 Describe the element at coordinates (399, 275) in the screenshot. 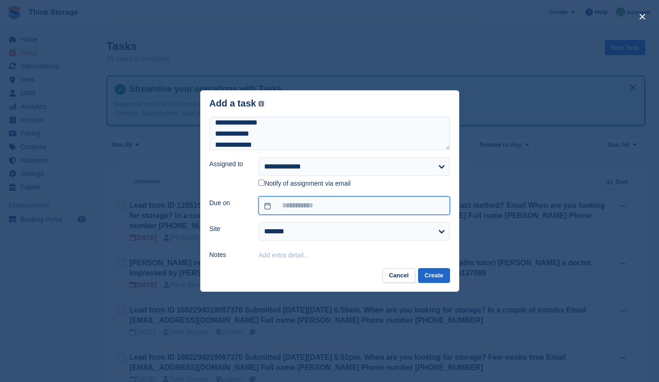

I see `button: Cancel` at that location.